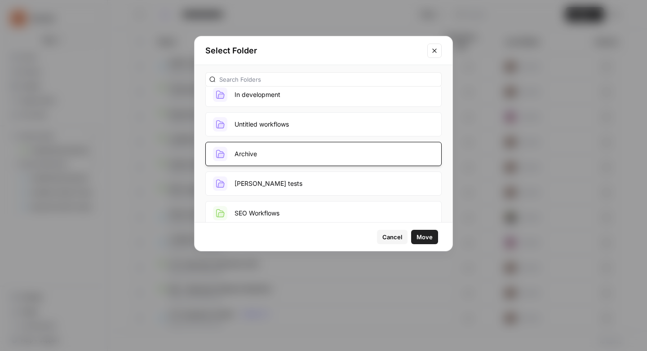 Image resolution: width=647 pixels, height=351 pixels. What do you see at coordinates (392, 237) in the screenshot?
I see `button: Cancel` at bounding box center [392, 237].